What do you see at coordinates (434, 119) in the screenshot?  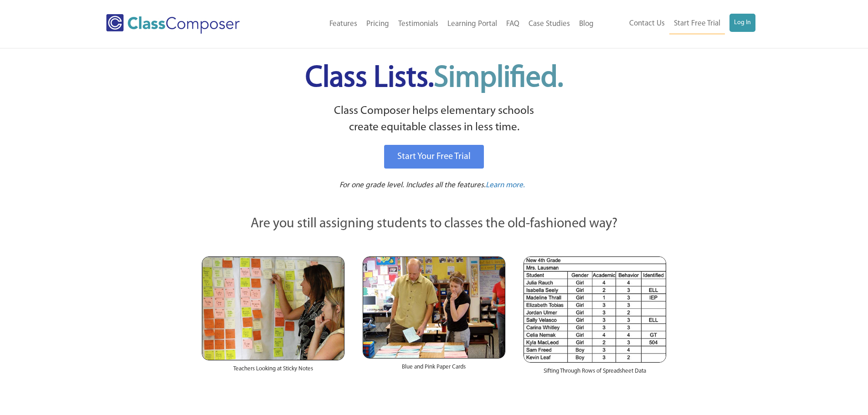 I see `p: Class Composer helps elementary schools create equitable classes in less time.` at bounding box center [434, 119].